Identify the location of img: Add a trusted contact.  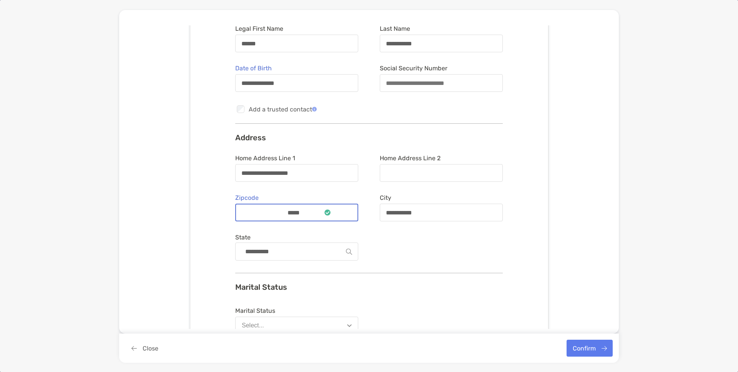
(314, 109).